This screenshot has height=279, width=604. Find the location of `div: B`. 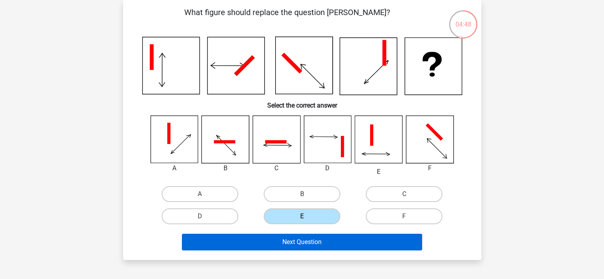

div: B is located at coordinates (225, 169).